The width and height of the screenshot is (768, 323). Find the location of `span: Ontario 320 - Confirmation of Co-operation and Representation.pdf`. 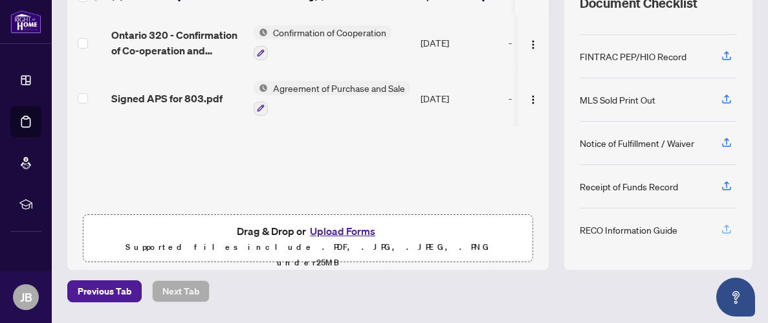

span: Ontario 320 - Confirmation of Co-operation and Representation.pdf is located at coordinates (177, 43).